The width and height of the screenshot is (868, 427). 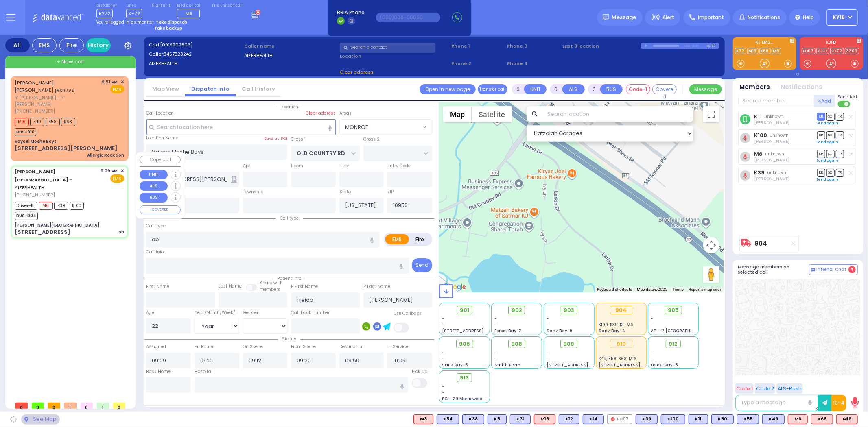 What do you see at coordinates (809, 51) in the screenshot?
I see `a: FD07` at bounding box center [809, 51].